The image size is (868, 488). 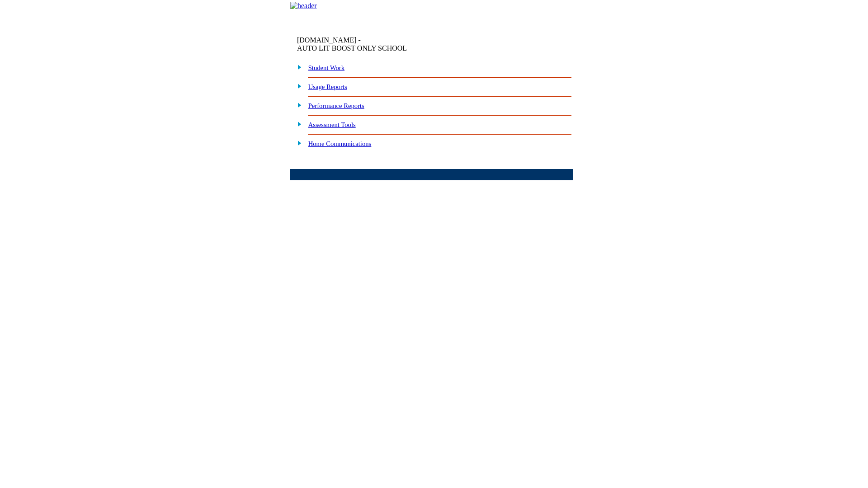 What do you see at coordinates (326, 68) in the screenshot?
I see `a: Student Work` at bounding box center [326, 68].